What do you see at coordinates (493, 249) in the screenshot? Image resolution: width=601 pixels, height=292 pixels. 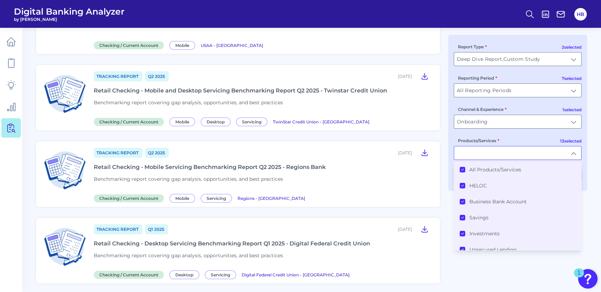 I see `label: Unsecured Lending` at bounding box center [493, 249].